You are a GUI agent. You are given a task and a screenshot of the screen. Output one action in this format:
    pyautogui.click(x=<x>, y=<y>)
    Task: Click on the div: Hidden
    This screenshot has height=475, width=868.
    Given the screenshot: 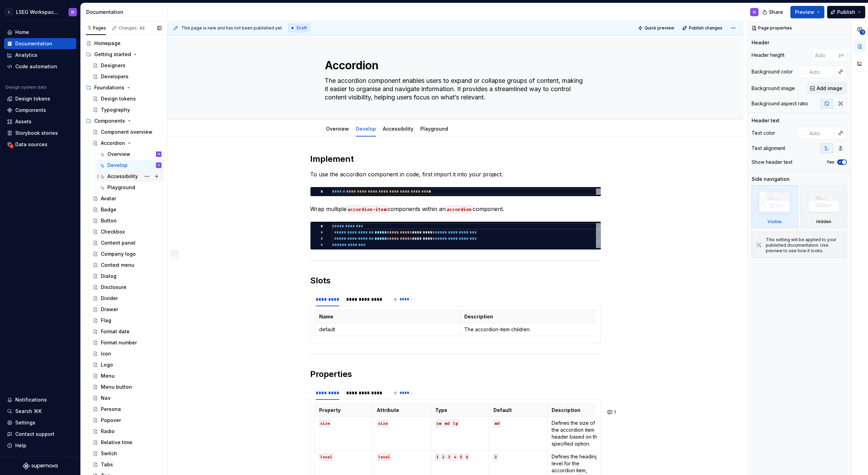 What is the action you would take?
    pyautogui.click(x=824, y=207)
    